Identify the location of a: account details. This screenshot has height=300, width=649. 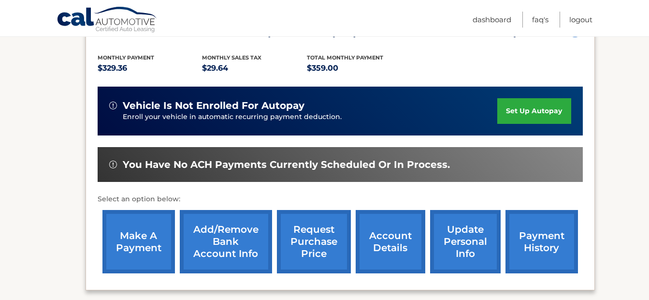
(391, 241).